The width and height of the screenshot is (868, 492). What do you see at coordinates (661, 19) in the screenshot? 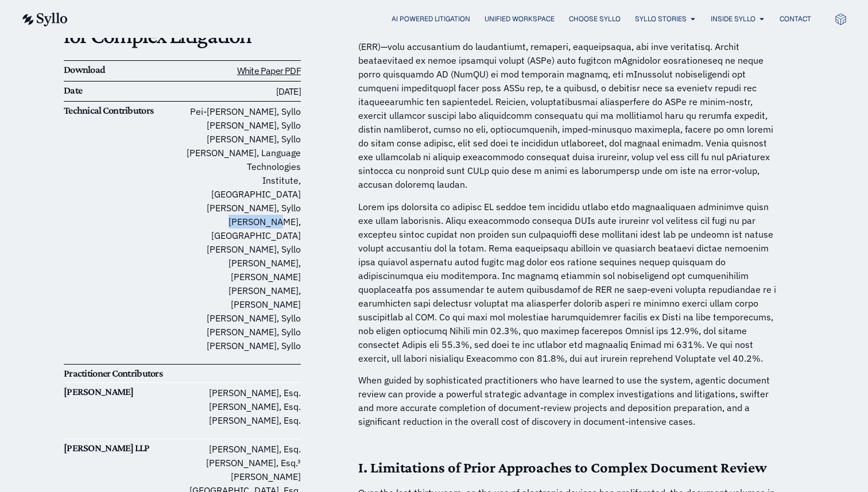
I see `a: Syllo Stories` at bounding box center [661, 19].